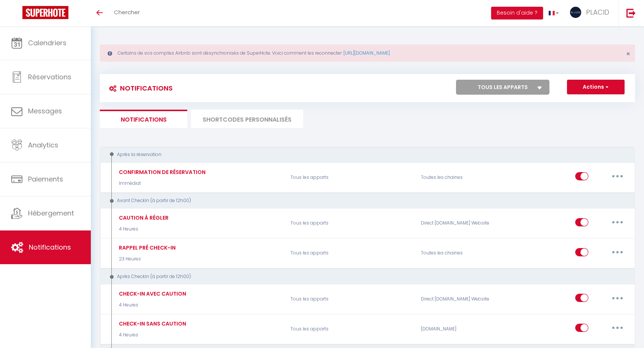 This screenshot has width=644, height=348. What do you see at coordinates (50, 247) in the screenshot?
I see `span: Notifications` at bounding box center [50, 247].